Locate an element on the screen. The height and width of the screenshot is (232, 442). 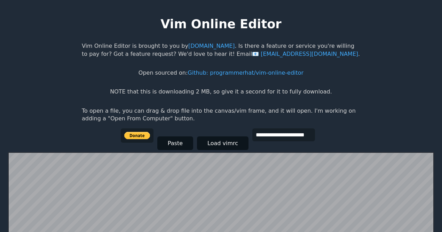
button: Load vimrc is located at coordinates (223, 143).